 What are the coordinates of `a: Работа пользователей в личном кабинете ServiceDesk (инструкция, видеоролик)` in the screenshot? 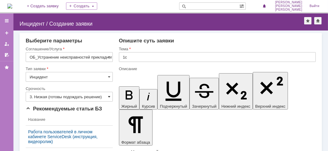 It's located at (69, 137).